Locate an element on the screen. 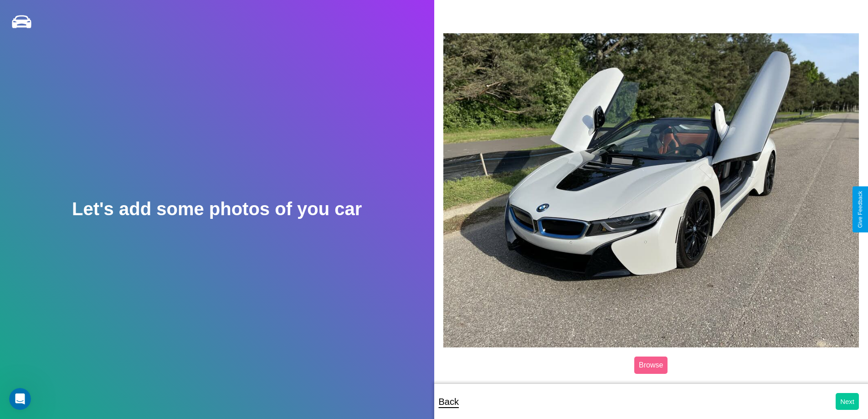 The height and width of the screenshot is (419, 868). div: Give Feedback is located at coordinates (860, 210).